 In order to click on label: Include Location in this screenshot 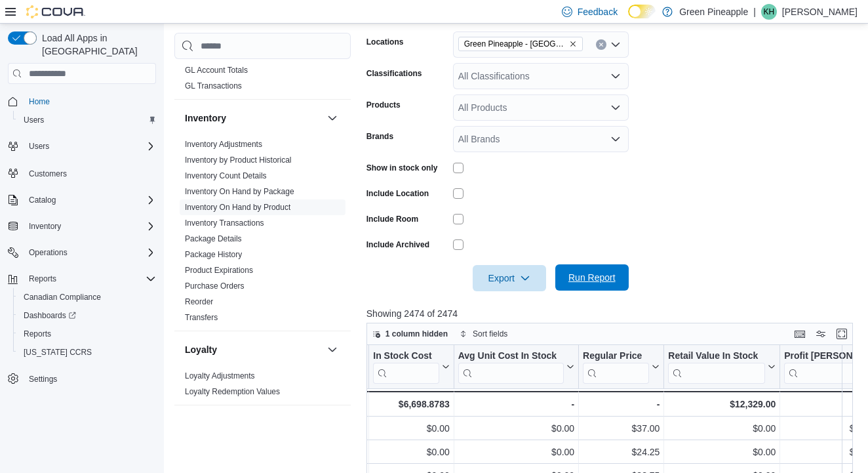, I will do `click(397, 193)`.